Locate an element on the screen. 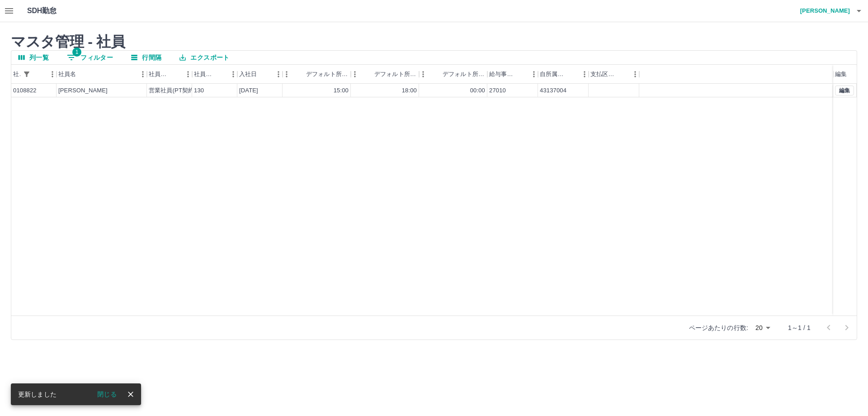 The image size is (868, 416). div: 43137004 is located at coordinates (553, 90).